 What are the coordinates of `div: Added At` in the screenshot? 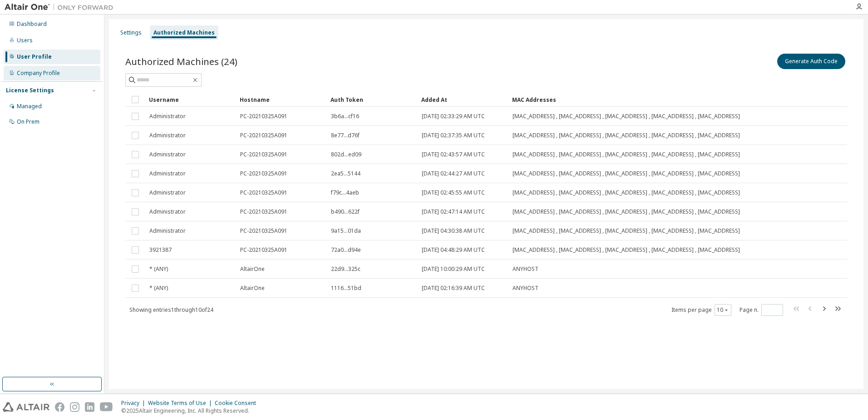 It's located at (463, 100).